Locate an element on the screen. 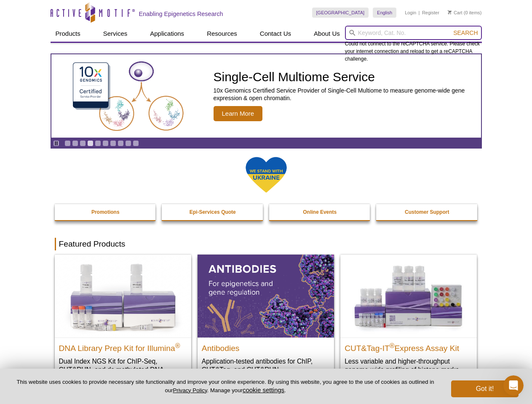 The image size is (532, 404). article: Single-Cell Multiome Service is located at coordinates (266, 96).